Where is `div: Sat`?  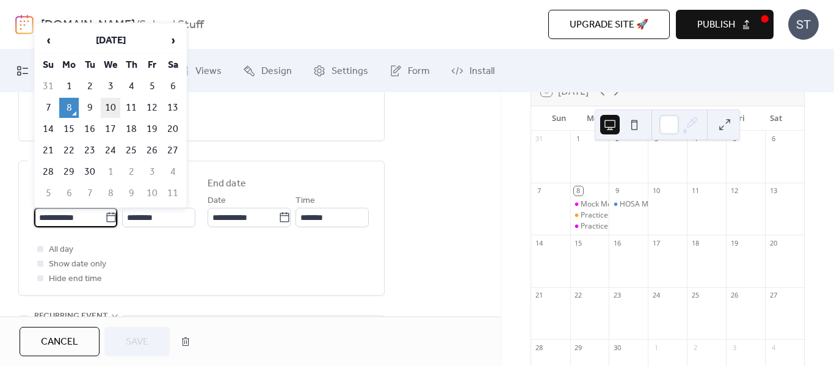 div: Sat is located at coordinates (776, 118).